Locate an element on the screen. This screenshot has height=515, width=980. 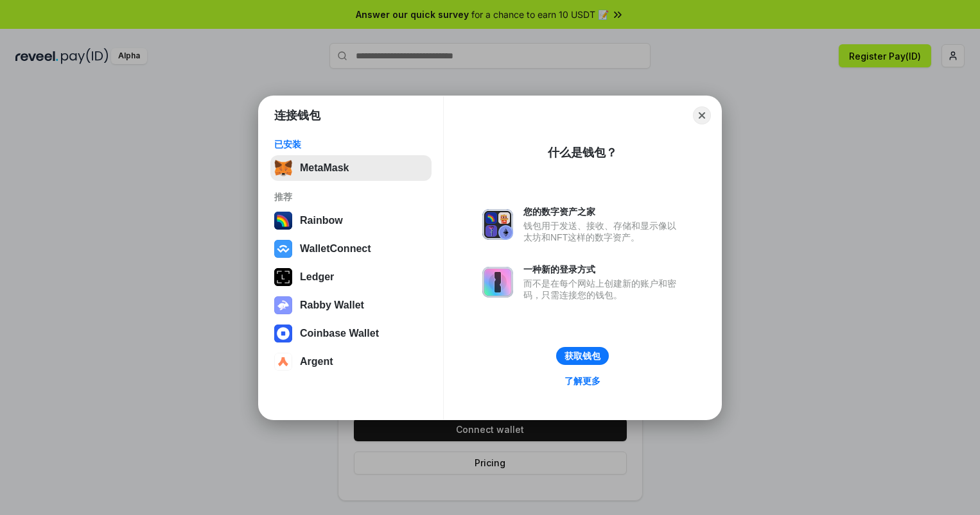
button: Rainbow is located at coordinates (350, 220).